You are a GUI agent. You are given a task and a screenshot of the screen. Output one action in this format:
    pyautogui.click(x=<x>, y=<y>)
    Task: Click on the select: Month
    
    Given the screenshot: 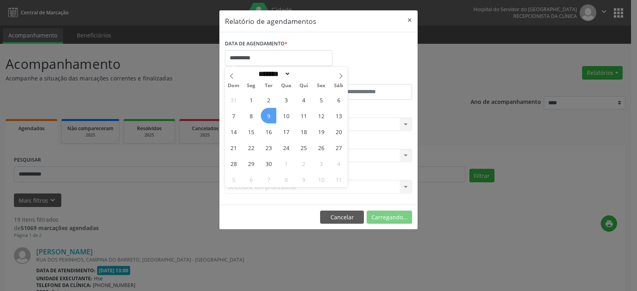 What is the action you would take?
    pyautogui.click(x=273, y=74)
    